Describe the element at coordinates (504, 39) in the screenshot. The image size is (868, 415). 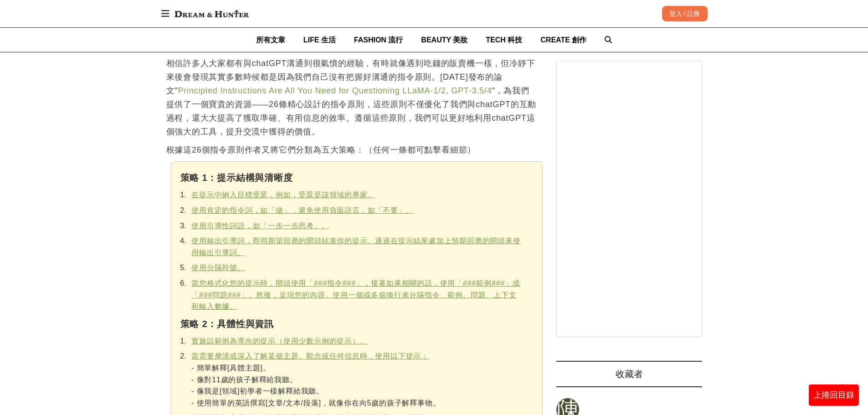
I see `span: TECH 科技` at that location.